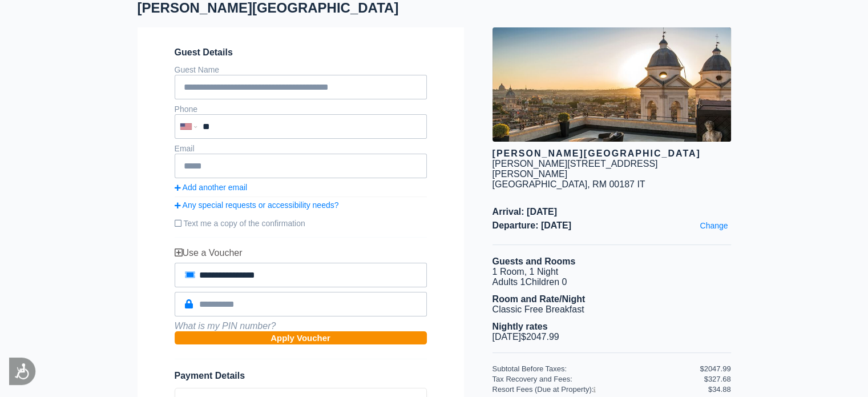  What do you see at coordinates (622, 184) in the screenshot?
I see `span: 00187` at bounding box center [622, 184].